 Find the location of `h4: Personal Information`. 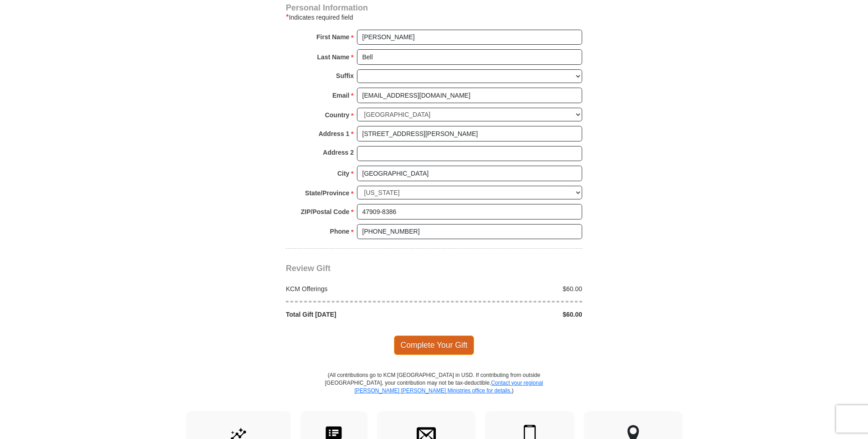

h4: Personal Information is located at coordinates (434, 7).